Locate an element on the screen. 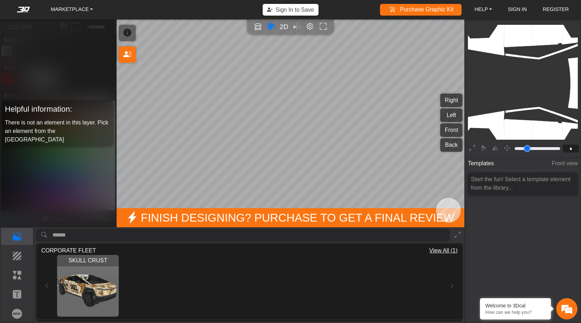  button: Sign In to Save is located at coordinates (291, 10).